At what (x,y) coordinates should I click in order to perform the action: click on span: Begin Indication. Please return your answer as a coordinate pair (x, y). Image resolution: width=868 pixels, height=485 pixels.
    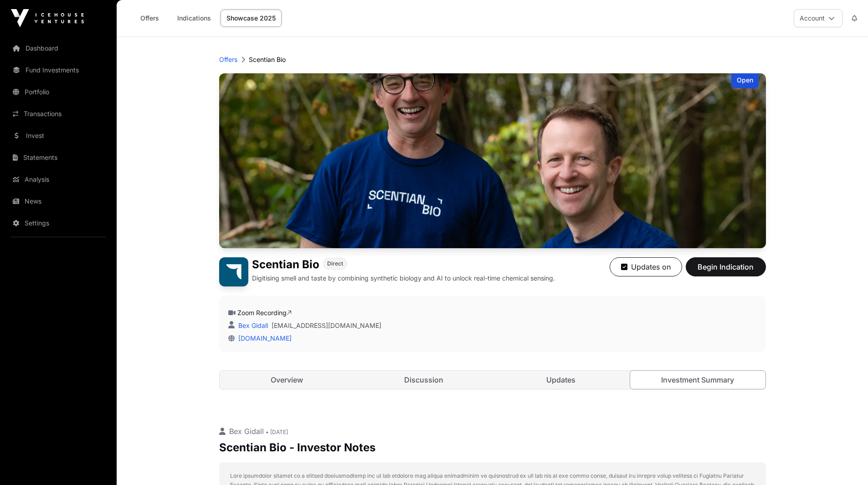
    Looking at the image, I should click on (726, 267).